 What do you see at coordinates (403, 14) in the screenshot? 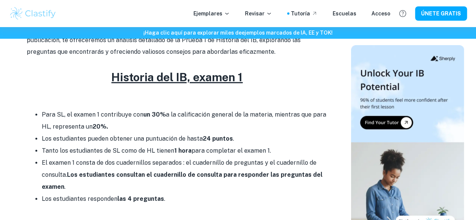
I see `button: Ayuda y comentarios` at bounding box center [403, 14].